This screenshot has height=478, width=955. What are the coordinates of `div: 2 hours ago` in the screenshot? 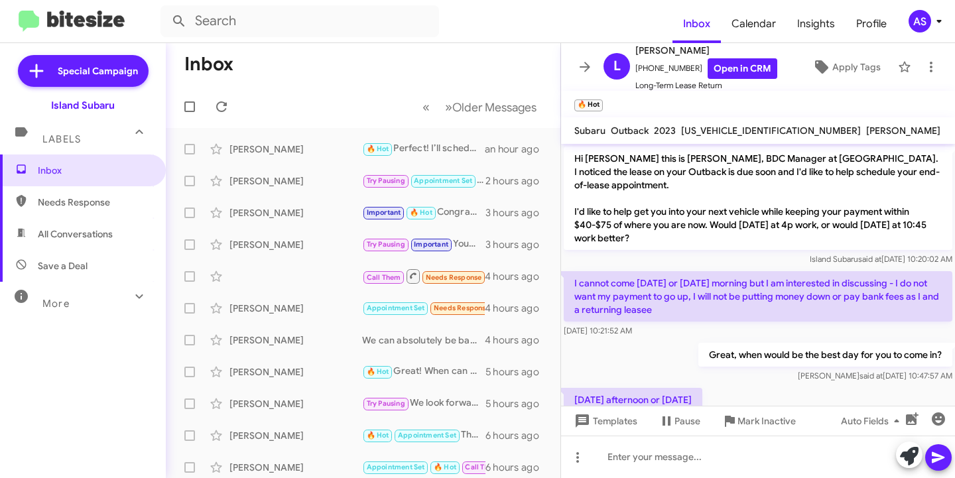 It's located at (517, 181).